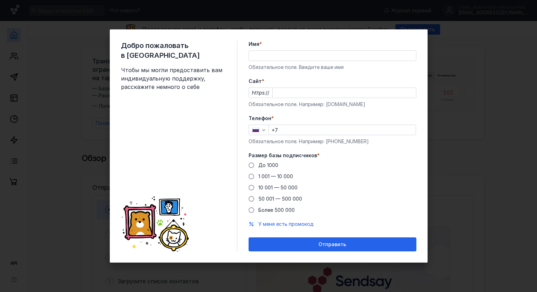 The image size is (537, 292). What do you see at coordinates (332, 244) in the screenshot?
I see `span: Отправить` at bounding box center [332, 244].